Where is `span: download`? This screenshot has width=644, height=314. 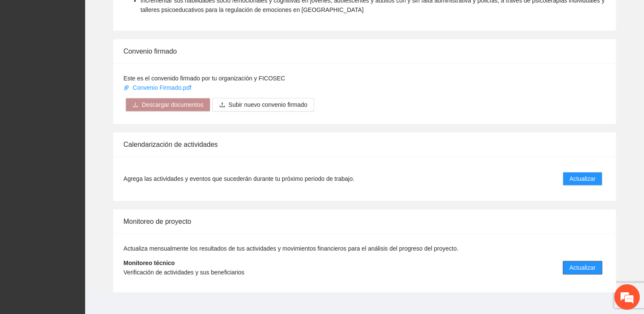 span: download is located at coordinates (136, 105).